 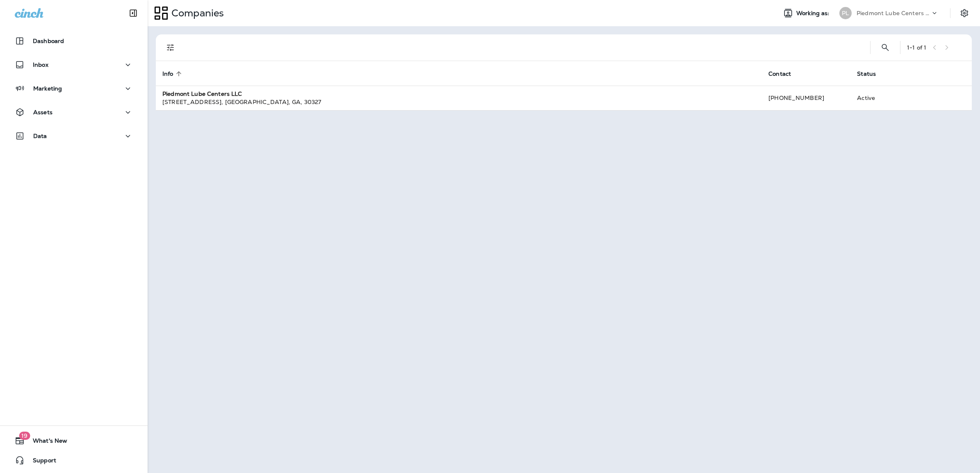 What do you see at coordinates (74, 41) in the screenshot?
I see `button: Dashboard` at bounding box center [74, 41].